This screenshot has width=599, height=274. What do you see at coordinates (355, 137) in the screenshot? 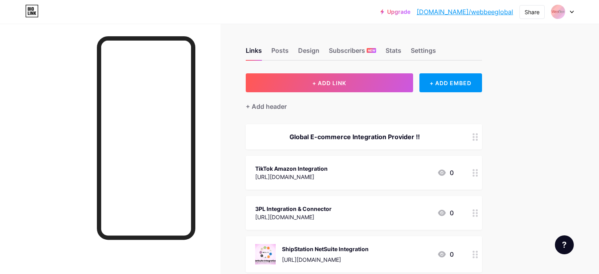
I see `div: Global E-commerce Integration Provider !!` at bounding box center [355, 137].